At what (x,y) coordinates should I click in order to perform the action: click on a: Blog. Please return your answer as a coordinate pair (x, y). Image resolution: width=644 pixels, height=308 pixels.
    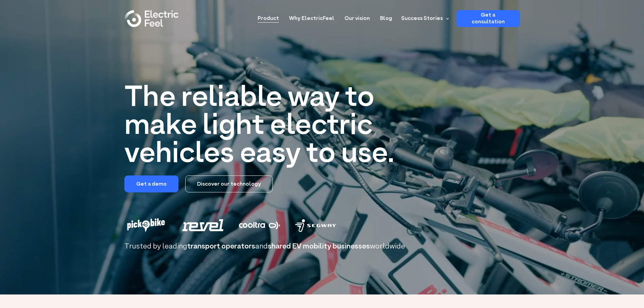
    Looking at the image, I should click on (386, 16).